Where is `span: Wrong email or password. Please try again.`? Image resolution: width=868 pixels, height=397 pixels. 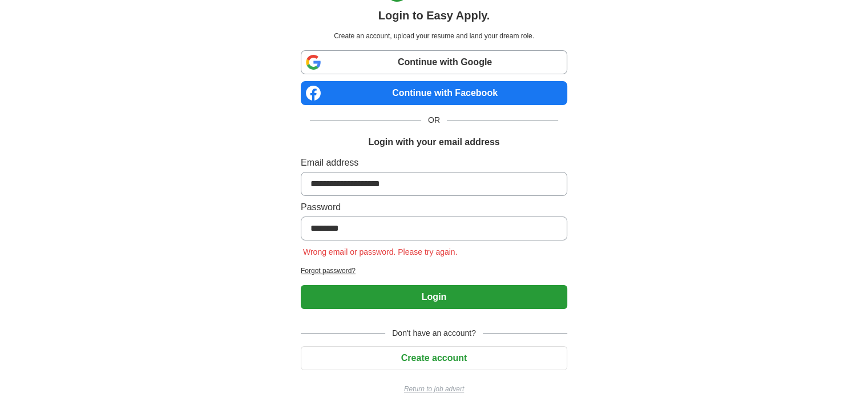 span: Wrong email or password. Please try again. is located at coordinates (380, 252).